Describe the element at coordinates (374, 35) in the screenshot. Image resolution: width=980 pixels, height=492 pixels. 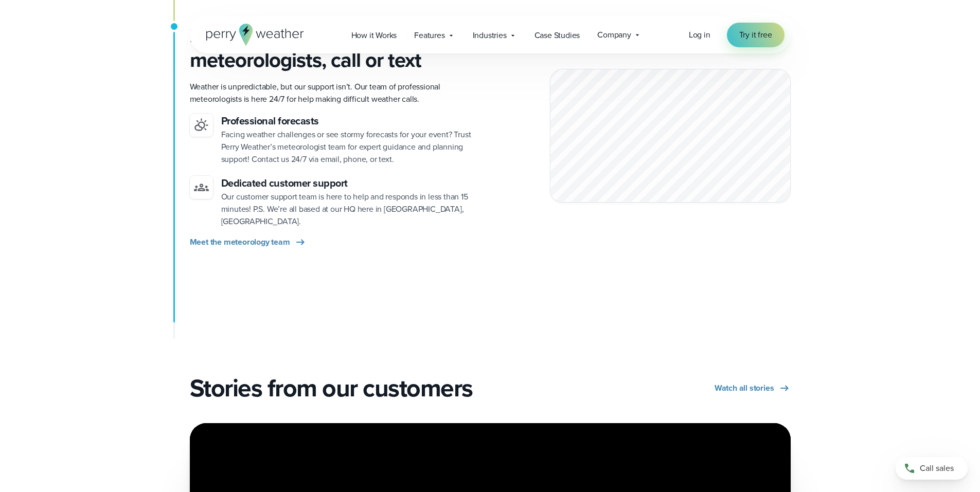
I see `span: How it Works` at that location.